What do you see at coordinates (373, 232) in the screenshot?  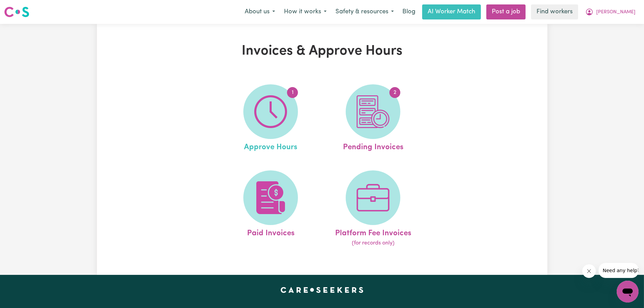 I see `span: Platform Fee Invoices` at bounding box center [373, 232].